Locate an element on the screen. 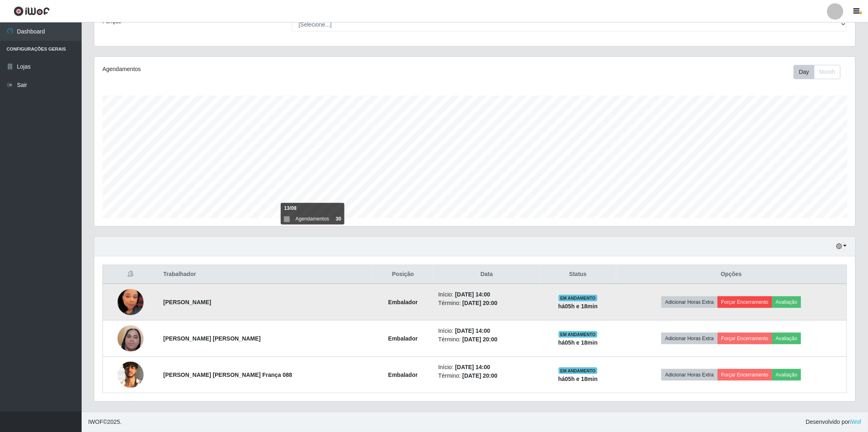  span: IWOF is located at coordinates (95, 422).